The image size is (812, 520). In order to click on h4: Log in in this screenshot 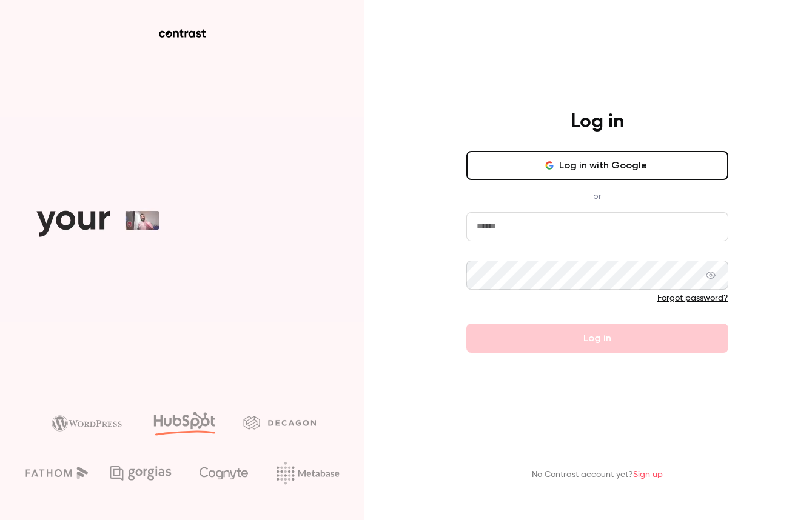, I will do `click(597, 122)`.